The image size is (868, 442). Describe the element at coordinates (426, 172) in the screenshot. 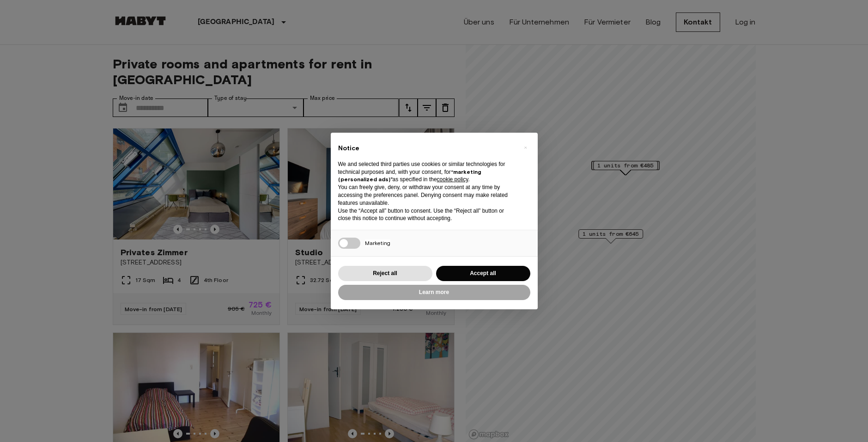

I see `p: We and selected third parties use cookies or similar technologies for technical purposes and, wit...` at that location.